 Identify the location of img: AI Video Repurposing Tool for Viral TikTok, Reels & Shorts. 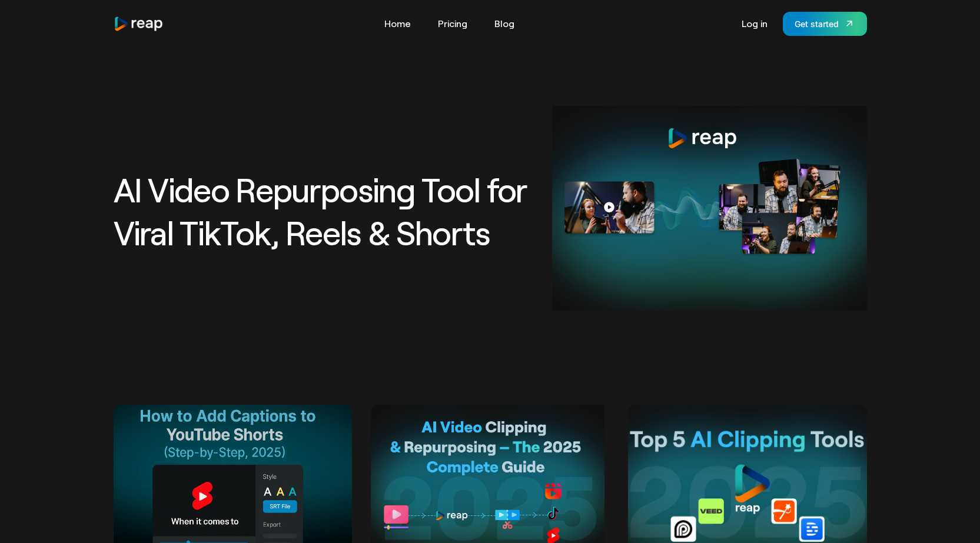
(709, 208).